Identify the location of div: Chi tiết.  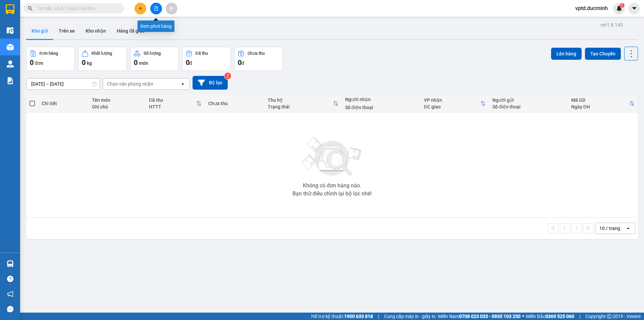
(63, 103).